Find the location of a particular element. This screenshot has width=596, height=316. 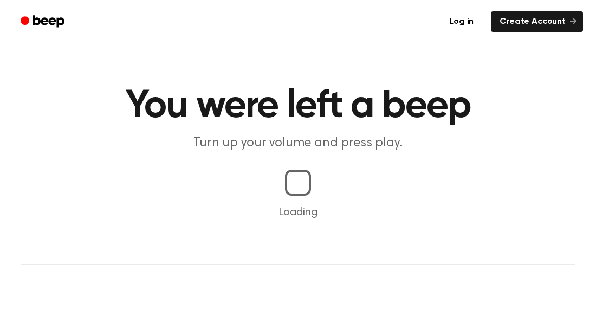

p: Turn up your volume and press play. is located at coordinates (298, 143).